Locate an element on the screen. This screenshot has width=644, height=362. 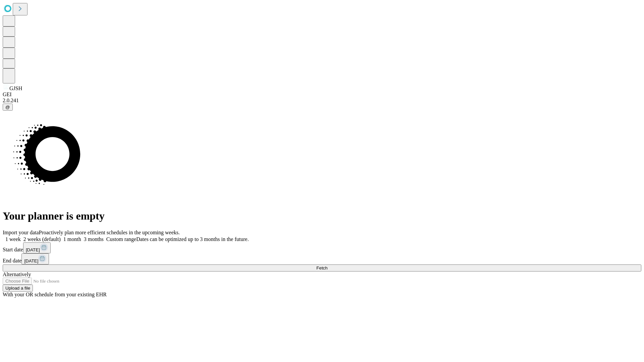
h1: Your planner is empty is located at coordinates (322, 216).